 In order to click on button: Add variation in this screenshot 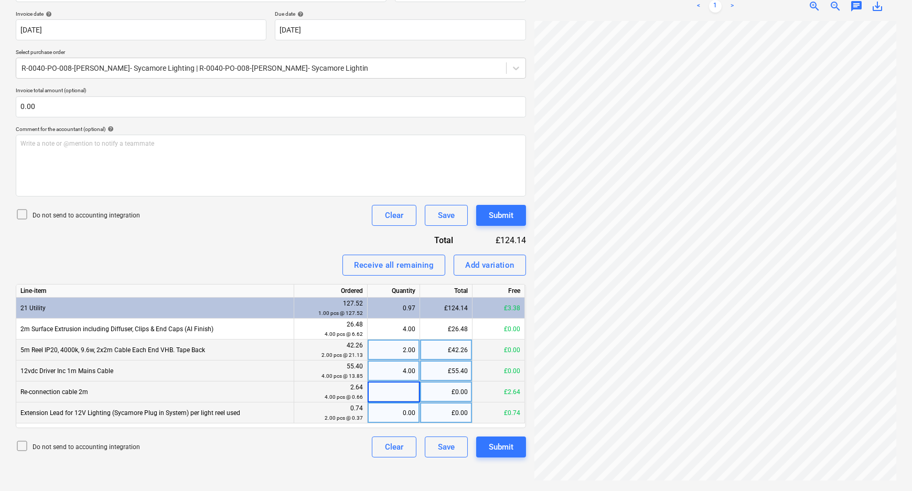, I will do `click(490, 265)`.